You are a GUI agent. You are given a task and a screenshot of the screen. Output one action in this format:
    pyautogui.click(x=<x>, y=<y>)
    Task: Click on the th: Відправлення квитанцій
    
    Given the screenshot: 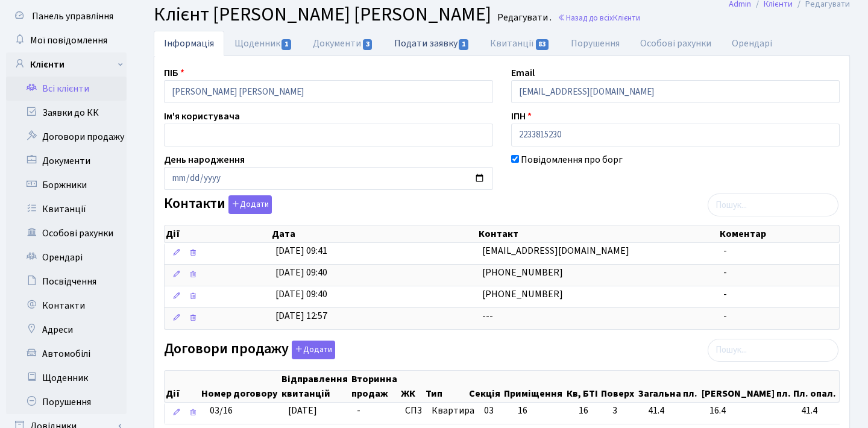 What is the action you would take?
    pyautogui.click(x=315, y=387)
    